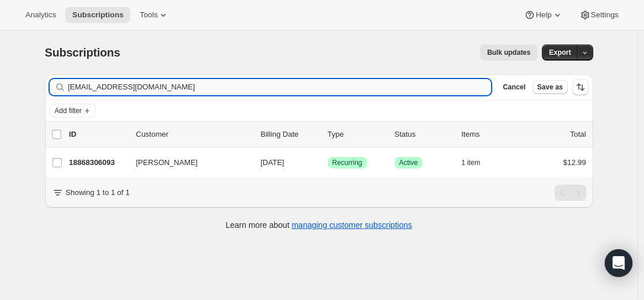 This screenshot has width=644, height=300. Describe the element at coordinates (290, 134) in the screenshot. I see `p: Billing Date` at that location.